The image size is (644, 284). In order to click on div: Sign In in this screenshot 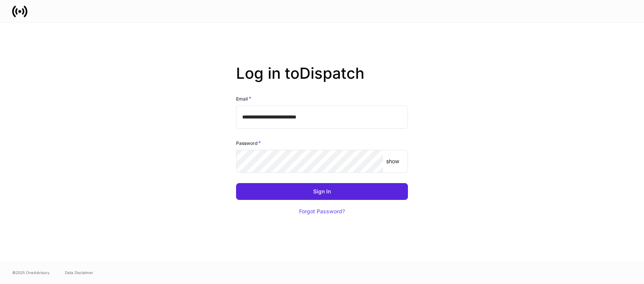, I will do `click(322, 191)`.